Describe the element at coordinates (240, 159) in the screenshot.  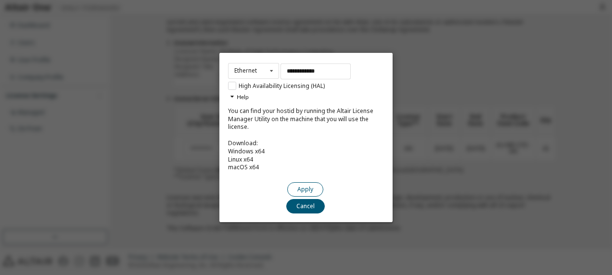
I see `a: Linux x64` at that location.